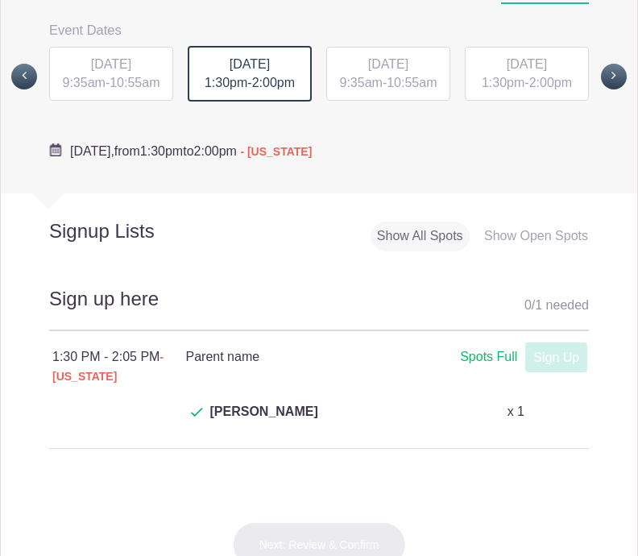 The height and width of the screenshot is (556, 638). Describe the element at coordinates (286, 357) in the screenshot. I see `h4: Parent name` at that location.